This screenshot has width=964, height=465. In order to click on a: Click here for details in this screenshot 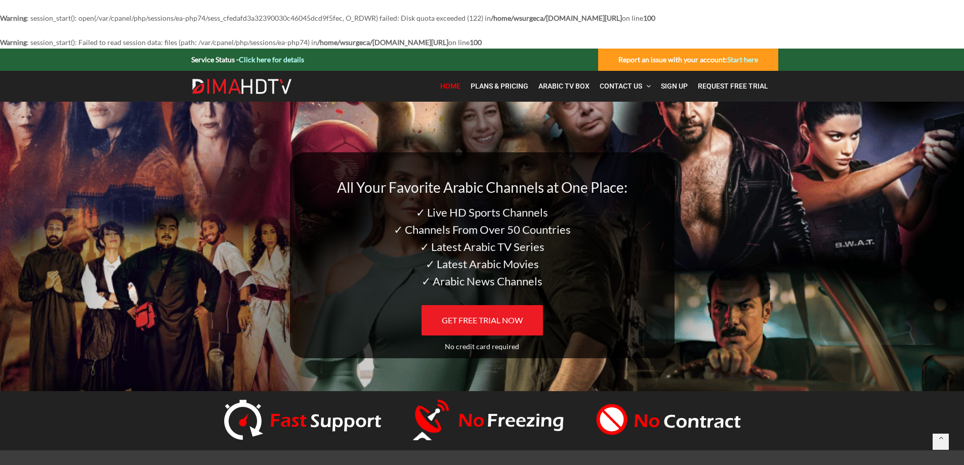, I will do `click(271, 59)`.